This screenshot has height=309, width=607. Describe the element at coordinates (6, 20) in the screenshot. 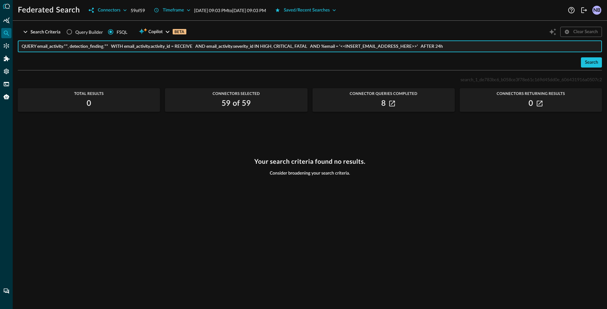

I see `div: Summary Insights` at that location.